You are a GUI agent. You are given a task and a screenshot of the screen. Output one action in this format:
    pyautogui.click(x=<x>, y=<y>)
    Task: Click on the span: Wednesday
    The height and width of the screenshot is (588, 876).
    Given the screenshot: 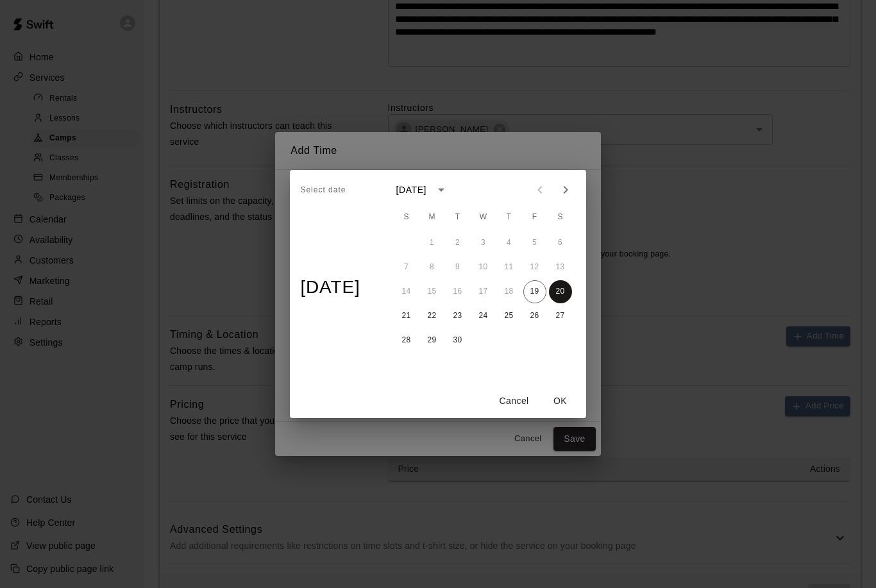 What is the action you would take?
    pyautogui.click(x=484, y=217)
    